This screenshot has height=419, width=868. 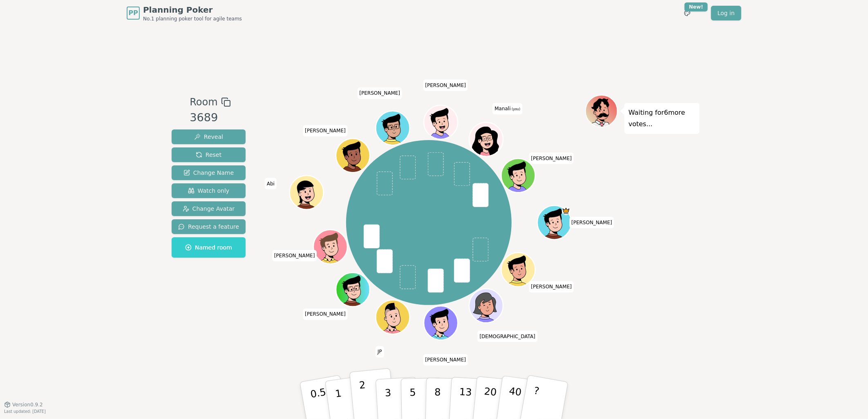 What do you see at coordinates (209, 209) in the screenshot?
I see `span: Change Avatar` at bounding box center [209, 209].